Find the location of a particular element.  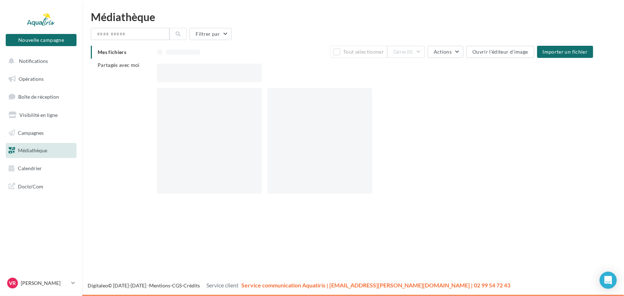

span: Partagés avec moi is located at coordinates (119, 65).